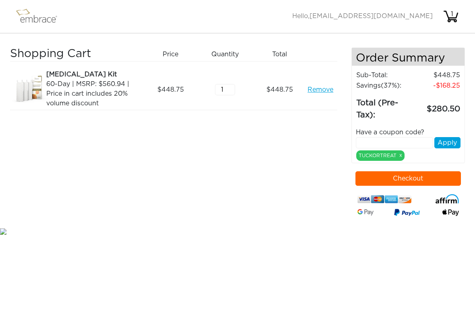 The image size is (475, 312). Describe the element at coordinates (362, 16) in the screenshot. I see `span: Hello,` at that location.